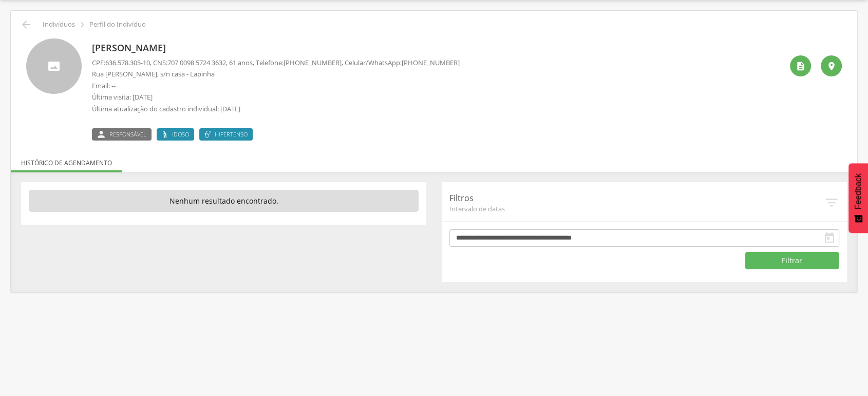 The image size is (868, 396). I want to click on span: 636.578.305-10, so click(127, 62).